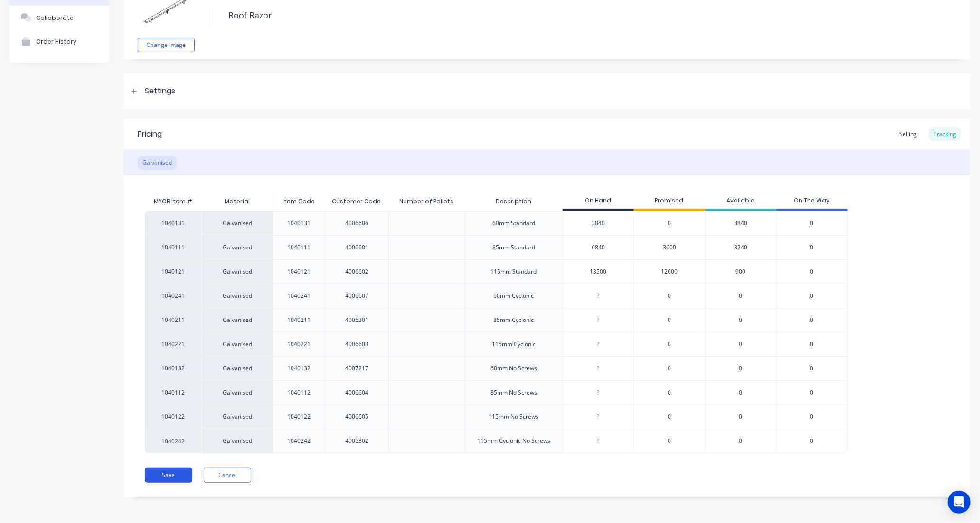 The width and height of the screenshot is (980, 523). What do you see at coordinates (959, 502) in the screenshot?
I see `div: Open Intercom Messenger` at bounding box center [959, 502].